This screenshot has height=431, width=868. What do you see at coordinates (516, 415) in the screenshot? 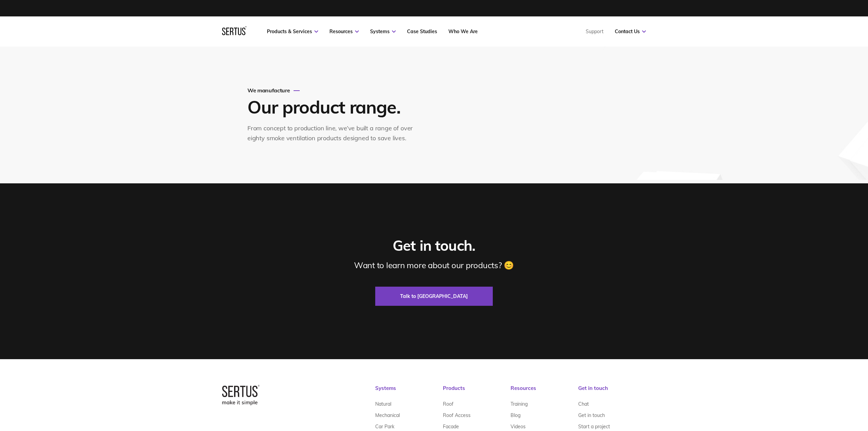
I see `a: Blog` at bounding box center [516, 415].